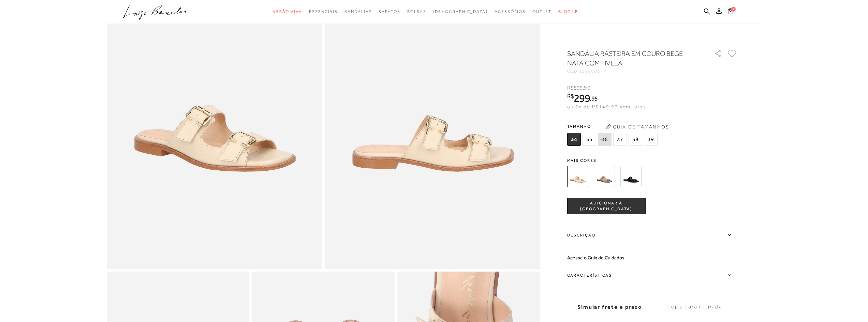 The width and height of the screenshot is (868, 322). Describe the element at coordinates (568, 12) in the screenshot. I see `a: BLOG LB` at that location.